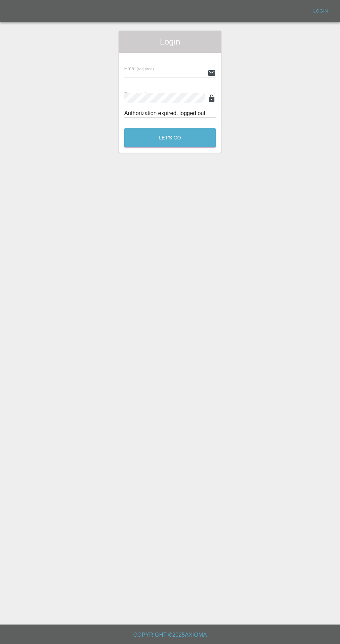 The height and width of the screenshot is (644, 340). I want to click on span: Password, so click(144, 94).